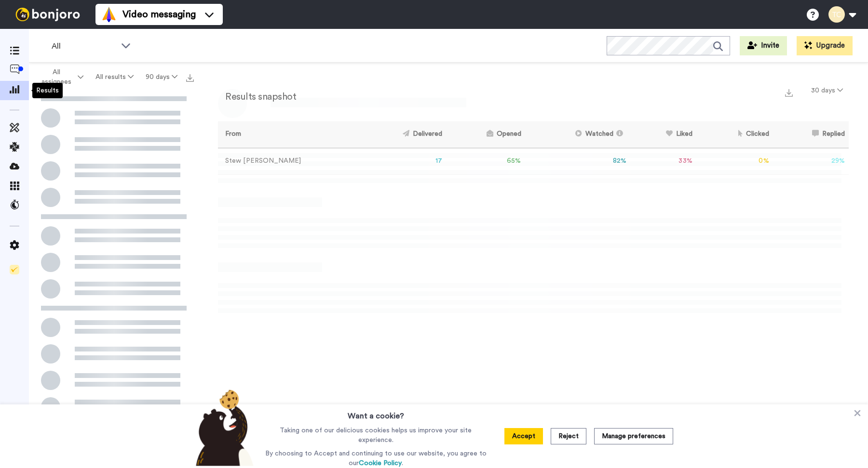 This screenshot has width=868, height=468. What do you see at coordinates (827, 90) in the screenshot?
I see `button: 30 days` at bounding box center [827, 90].